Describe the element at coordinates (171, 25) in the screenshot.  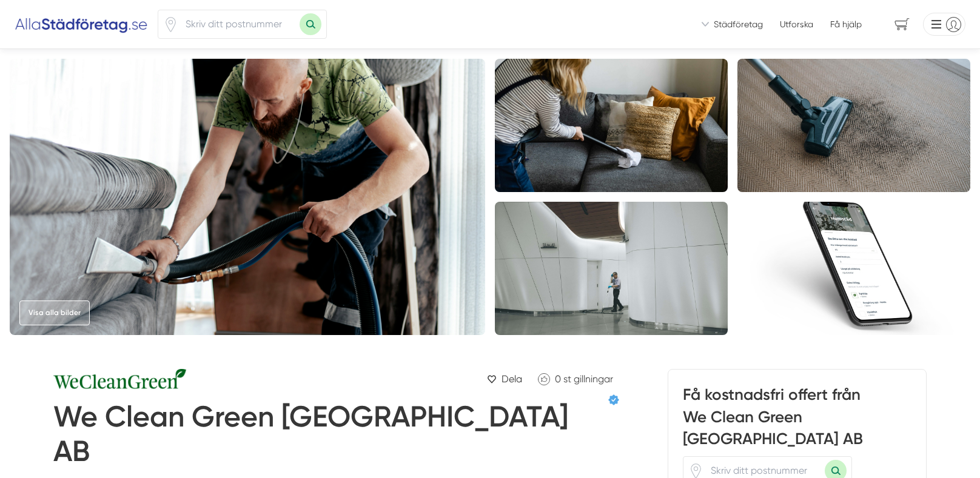
I see `svg: Pin / Karta` at that location.